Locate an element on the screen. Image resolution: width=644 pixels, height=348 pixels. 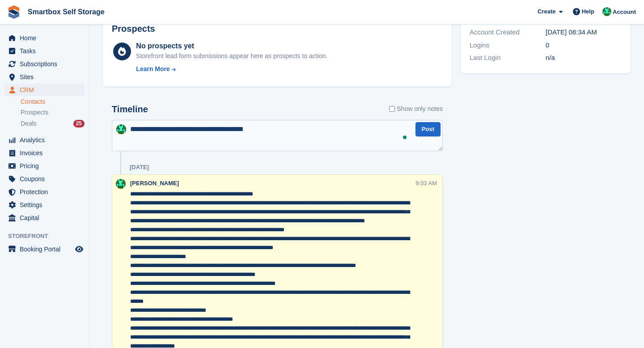
span: Tasks is located at coordinates (47, 51).